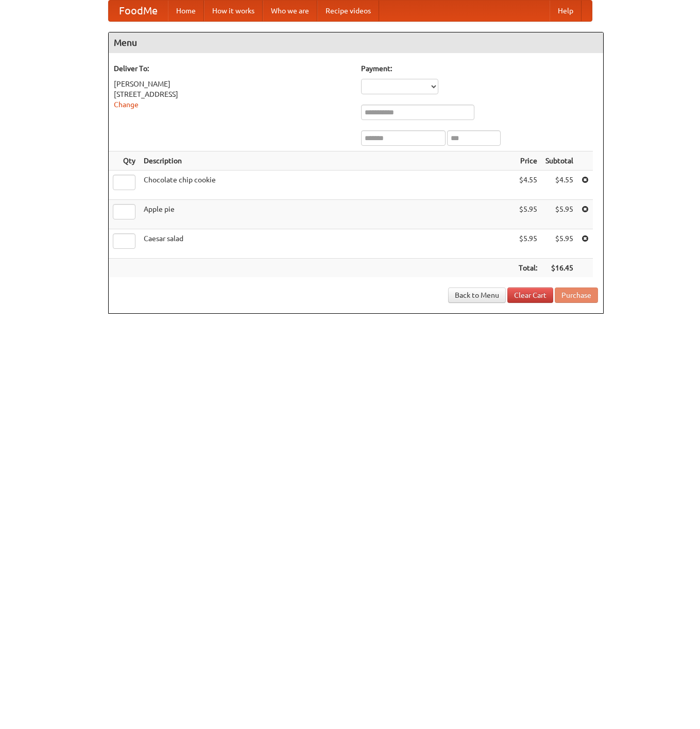 This screenshot has width=700, height=729. Describe the element at coordinates (138, 10) in the screenshot. I see `a: FoodMe` at that location.